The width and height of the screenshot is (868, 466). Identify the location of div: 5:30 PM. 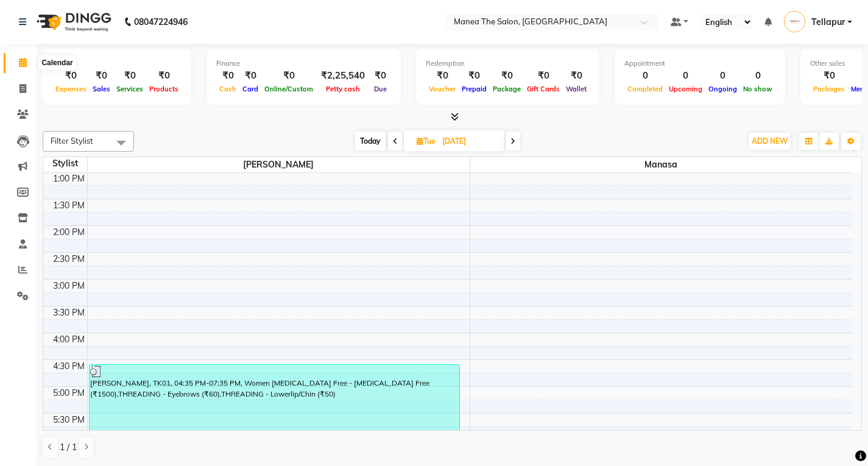
(69, 420).